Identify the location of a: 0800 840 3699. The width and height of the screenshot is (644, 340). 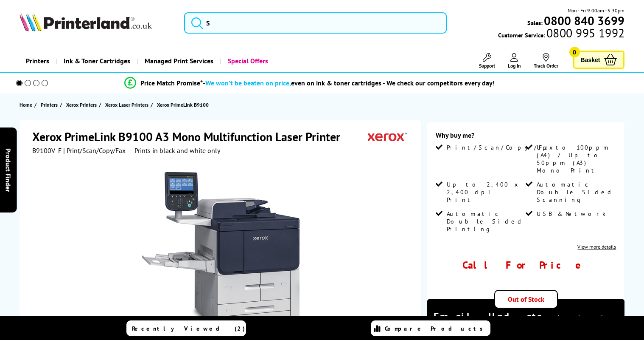
(584, 20).